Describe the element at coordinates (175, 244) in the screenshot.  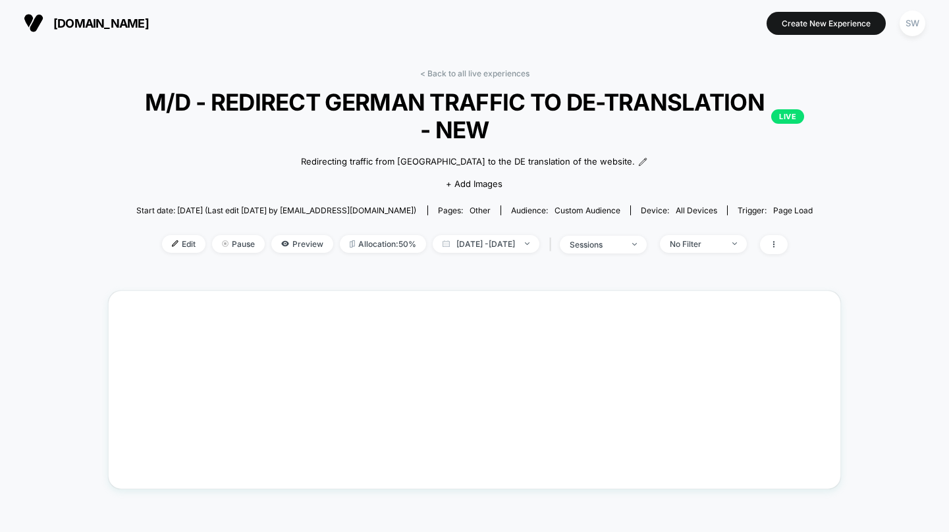
I see `img: edit` at that location.